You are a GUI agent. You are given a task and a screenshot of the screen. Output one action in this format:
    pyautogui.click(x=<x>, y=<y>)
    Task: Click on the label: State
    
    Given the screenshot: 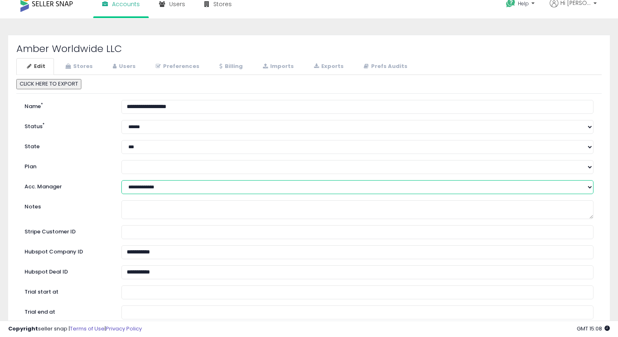 What is the action you would take?
    pyautogui.click(x=67, y=145)
    